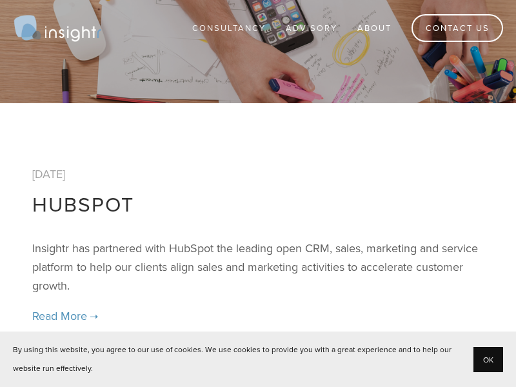  What do you see at coordinates (258, 267) in the screenshot?
I see `p: Insightr has partnered with HubSpot the leading open CRM, sales, marketing and service platform t...` at bounding box center [258, 267].